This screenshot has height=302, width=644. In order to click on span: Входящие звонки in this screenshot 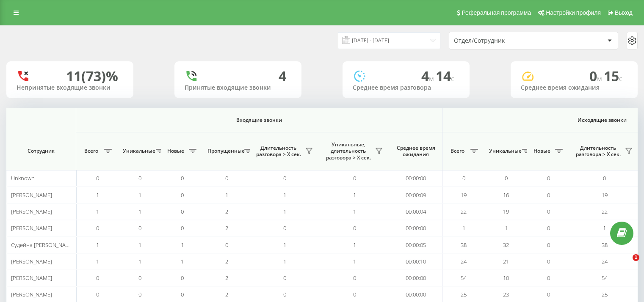, I will do `click(259, 120)`.